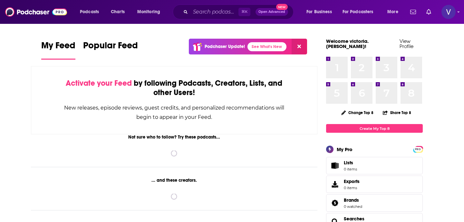  What do you see at coordinates (374, 184) in the screenshot?
I see `a: Exports` at bounding box center [374, 184].